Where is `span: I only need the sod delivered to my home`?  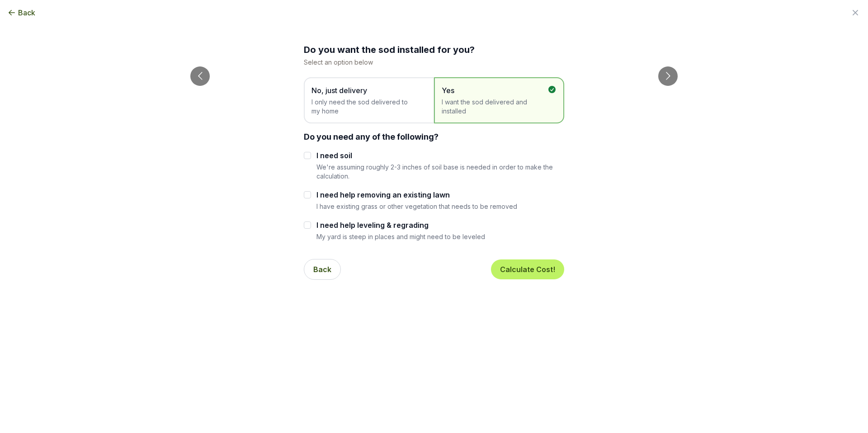
span: I only need the sod delivered to my home is located at coordinates (364, 107).